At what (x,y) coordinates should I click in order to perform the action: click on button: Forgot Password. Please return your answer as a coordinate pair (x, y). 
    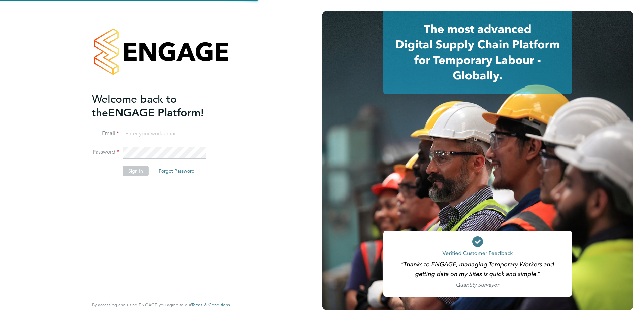
    Looking at the image, I should click on (176, 171).